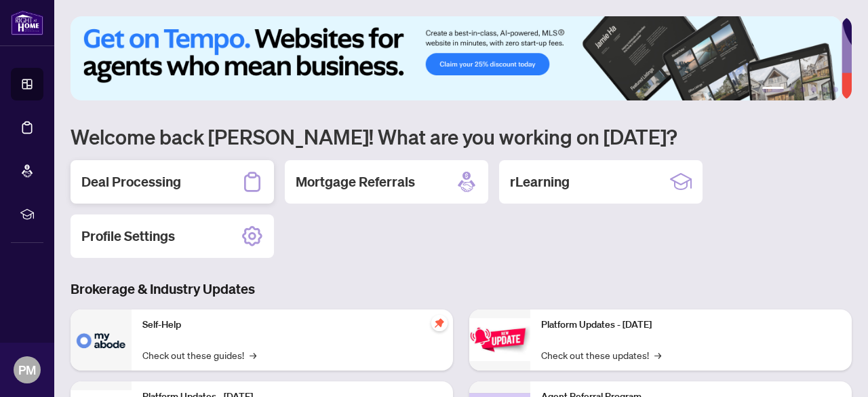 Image resolution: width=868 pixels, height=397 pixels. I want to click on img: Platform Updates - June 23, 2025, so click(500, 339).